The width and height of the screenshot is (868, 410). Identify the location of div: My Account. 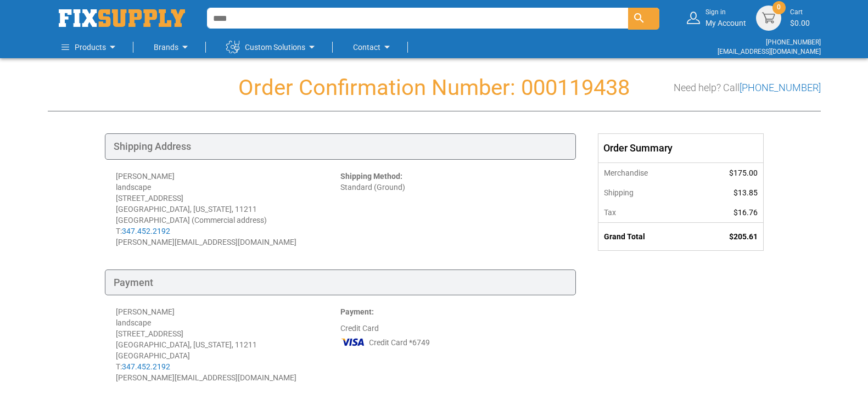
(726, 18).